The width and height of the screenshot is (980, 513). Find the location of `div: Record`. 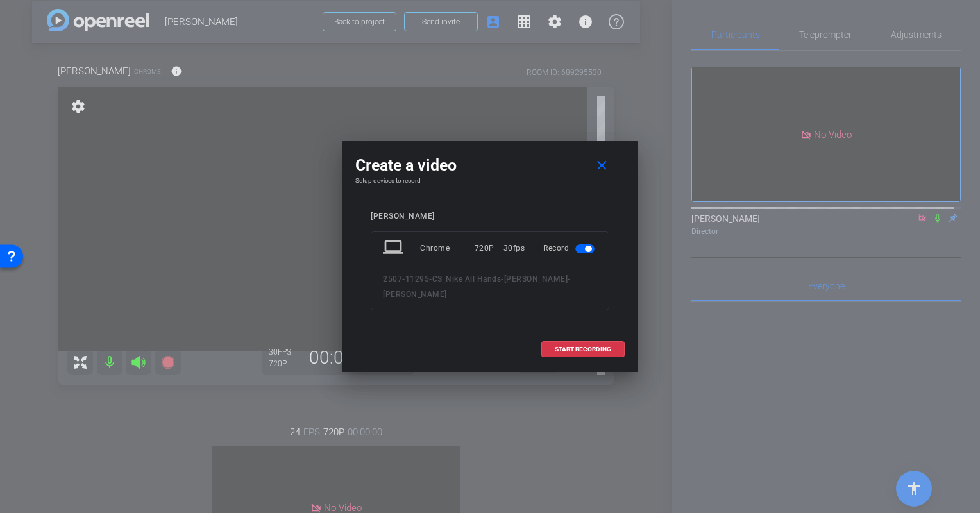

div: Record is located at coordinates (570, 248).